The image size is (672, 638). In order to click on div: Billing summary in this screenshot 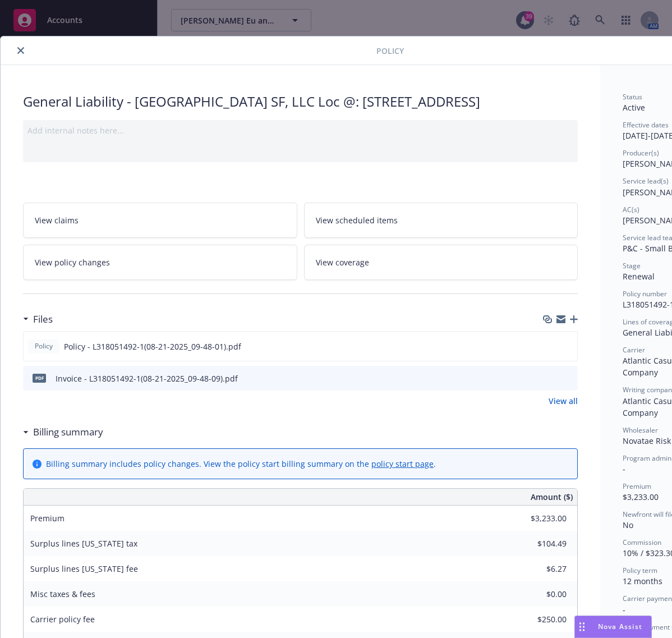, I will do `click(63, 432)`.